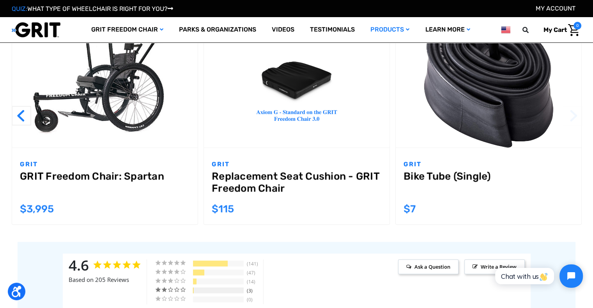 The image size is (593, 308). Describe the element at coordinates (428, 267) in the screenshot. I see `span: Ask a Question` at that location.